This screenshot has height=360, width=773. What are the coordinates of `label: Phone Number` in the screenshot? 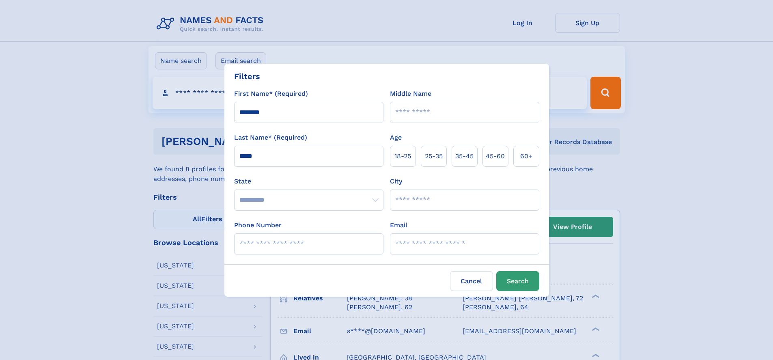 It's located at (258, 225).